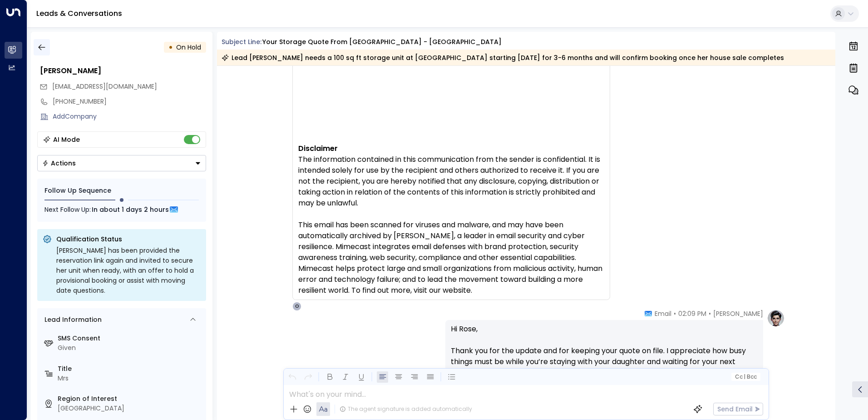  I want to click on div: O, so click(297, 306).